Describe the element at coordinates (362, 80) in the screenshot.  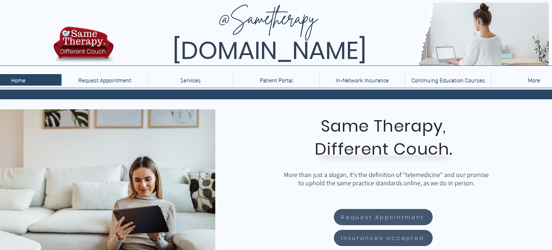
I see `a: In-Network Insurance` at that location.